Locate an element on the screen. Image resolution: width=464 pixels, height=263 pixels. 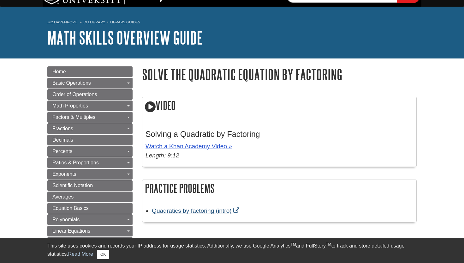
span: Math Properties is located at coordinates (70, 105).